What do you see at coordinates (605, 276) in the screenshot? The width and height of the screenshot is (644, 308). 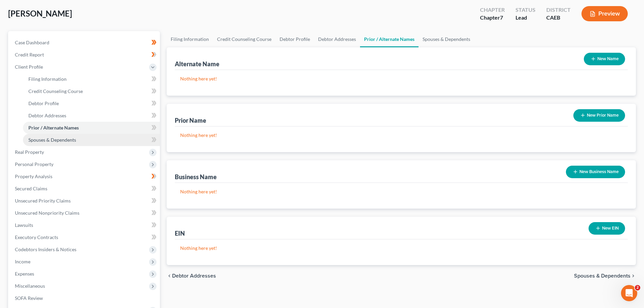 I see `button: Spouses & Dependents chevron_right` at bounding box center [605, 276].